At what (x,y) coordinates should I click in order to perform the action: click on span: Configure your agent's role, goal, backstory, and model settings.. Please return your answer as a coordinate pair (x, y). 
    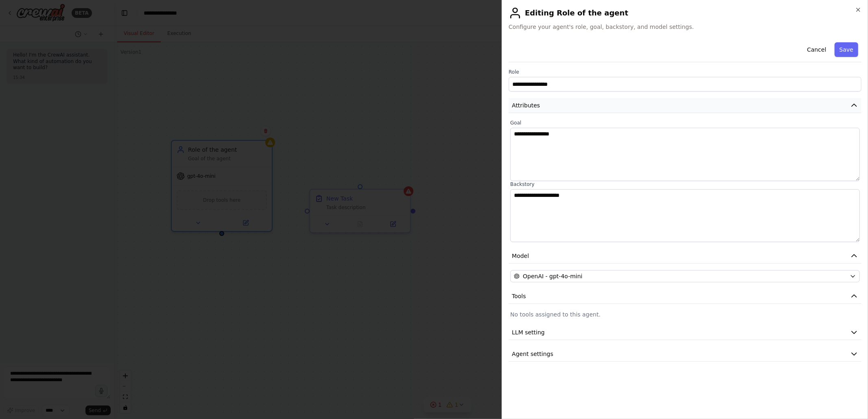
    Looking at the image, I should click on (685, 27).